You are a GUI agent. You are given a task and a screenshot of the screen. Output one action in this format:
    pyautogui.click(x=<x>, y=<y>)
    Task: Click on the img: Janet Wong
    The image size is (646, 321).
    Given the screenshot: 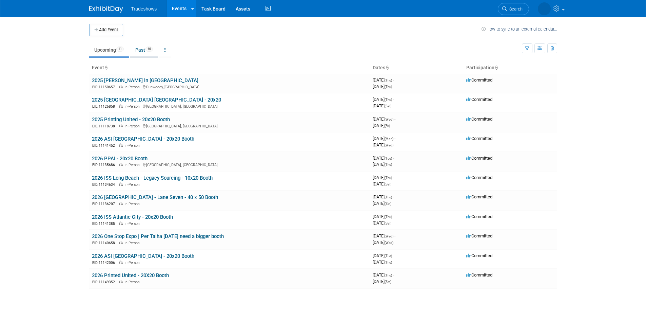 What is the action you would take?
    pyautogui.click(x=544, y=9)
    